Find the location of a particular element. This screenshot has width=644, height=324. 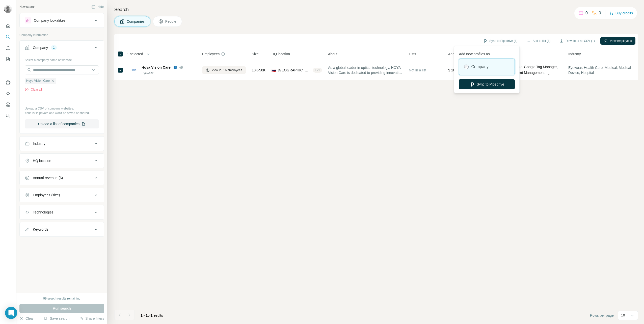

button: Download as CSV (1) is located at coordinates (576, 41).